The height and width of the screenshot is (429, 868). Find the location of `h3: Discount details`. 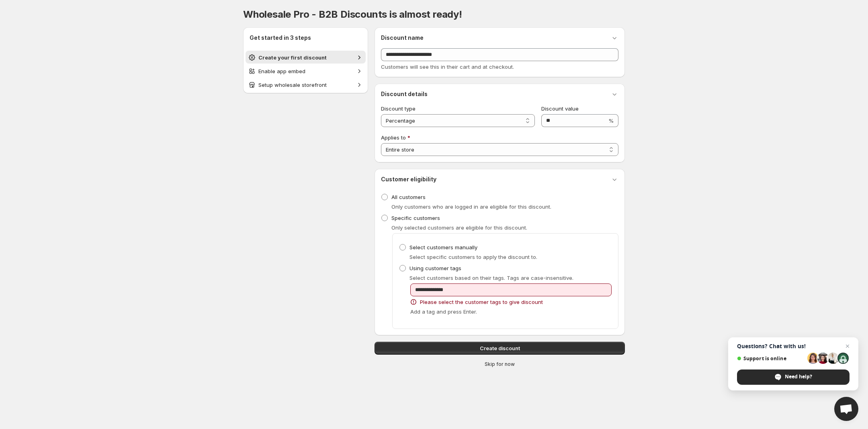

h3: Discount details is located at coordinates (404, 94).